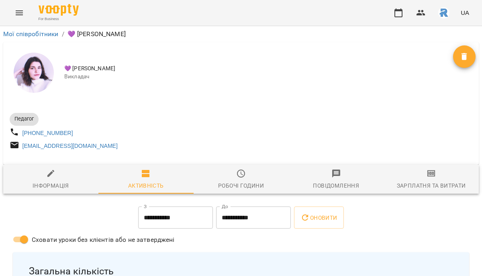  I want to click on button: Оновити, so click(319, 218).